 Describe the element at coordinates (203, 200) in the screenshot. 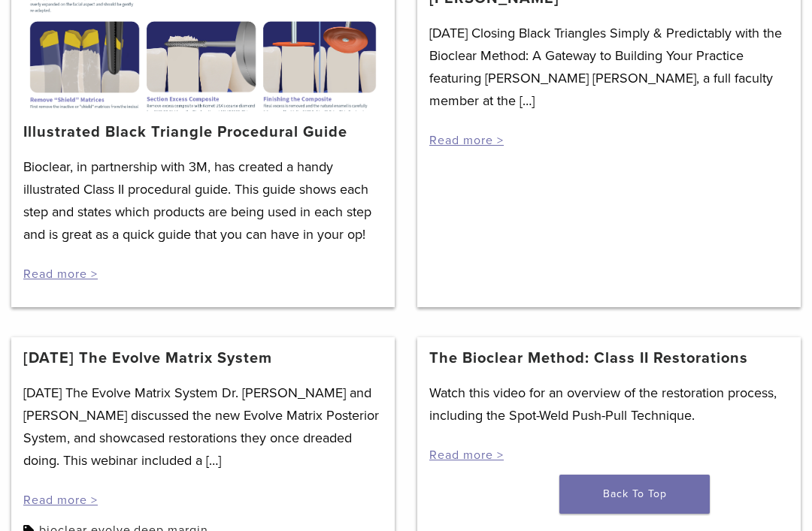

I see `p: Bioclear, in partnership with 3M, has created a handy illustrated Class II procedural guide. This...` at that location.